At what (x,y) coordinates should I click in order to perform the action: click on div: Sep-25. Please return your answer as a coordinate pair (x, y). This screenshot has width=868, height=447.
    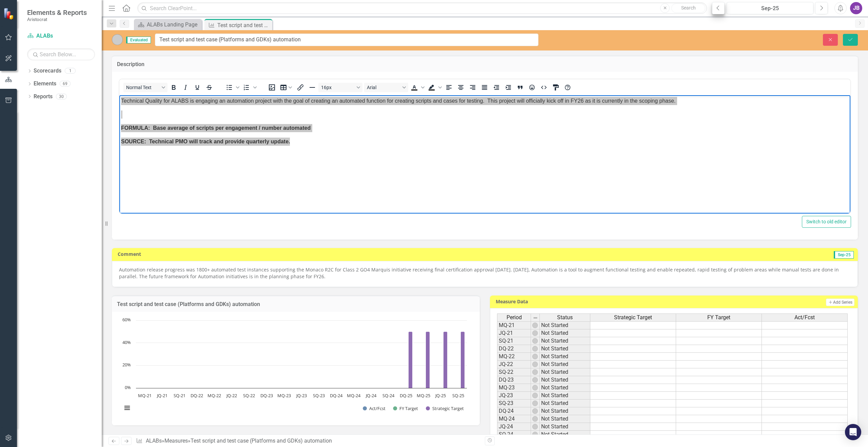
    Looking at the image, I should click on (770, 8).